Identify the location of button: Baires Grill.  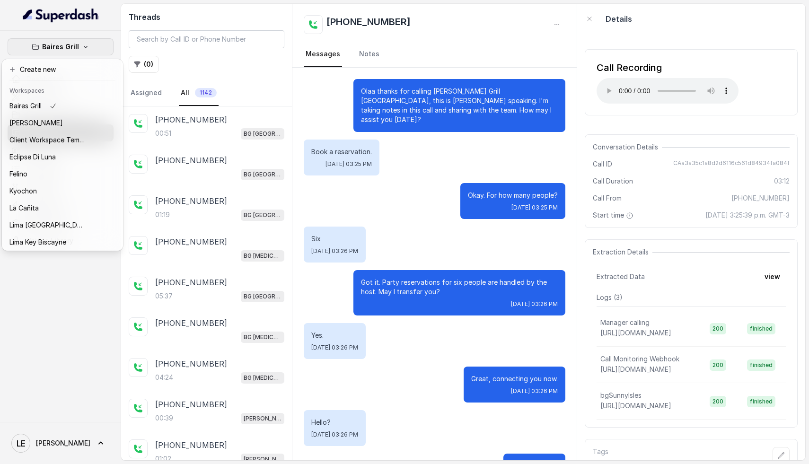
(61, 47).